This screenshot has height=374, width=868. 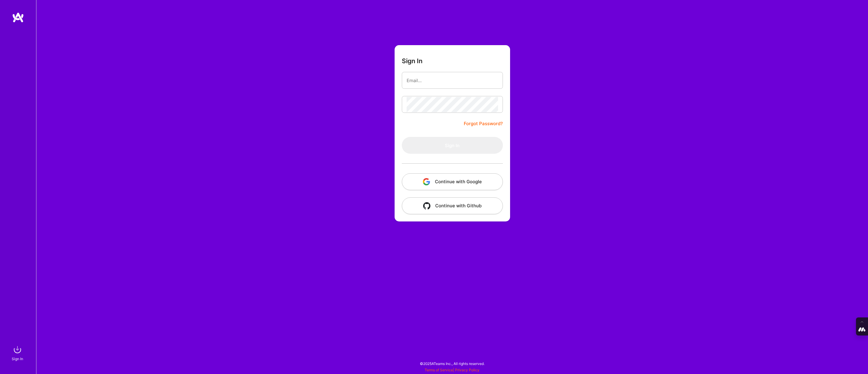 I want to click on button: Continue with Google, so click(x=452, y=182).